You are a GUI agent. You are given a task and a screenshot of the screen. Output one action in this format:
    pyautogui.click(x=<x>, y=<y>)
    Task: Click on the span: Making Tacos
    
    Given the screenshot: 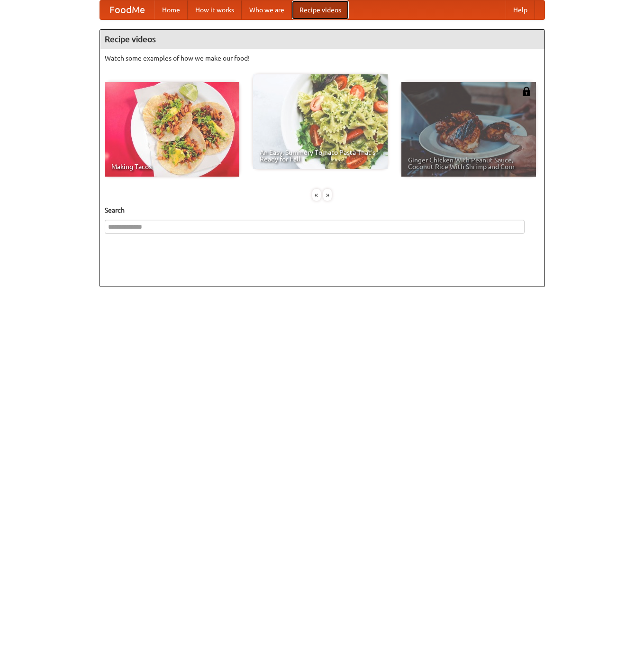 What is the action you would take?
    pyautogui.click(x=172, y=167)
    